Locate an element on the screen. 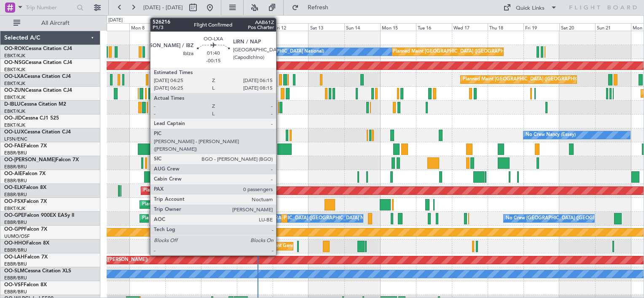 This screenshot has width=644, height=298. span: OO-AIE is located at coordinates (13, 174).